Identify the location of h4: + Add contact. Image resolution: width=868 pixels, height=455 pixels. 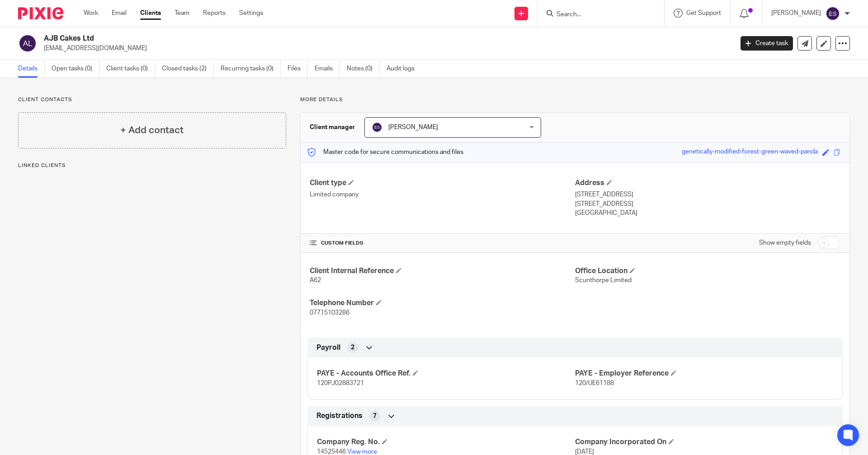
(151, 130).